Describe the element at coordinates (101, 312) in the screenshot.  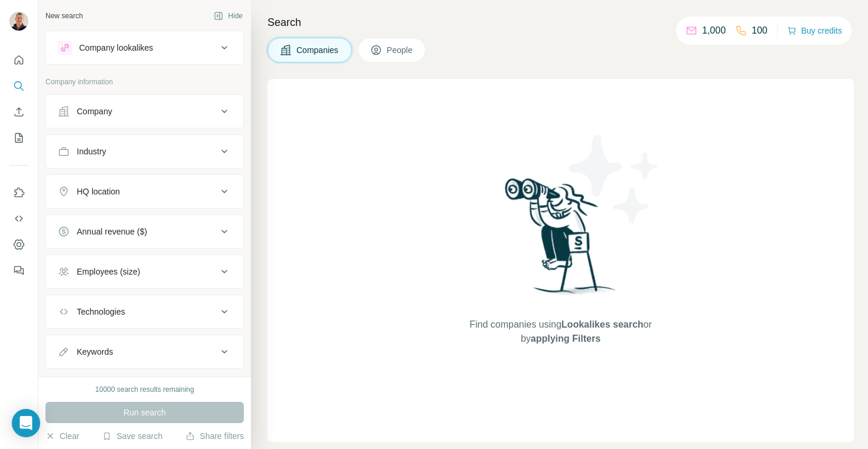
I see `div: Technologies` at that location.